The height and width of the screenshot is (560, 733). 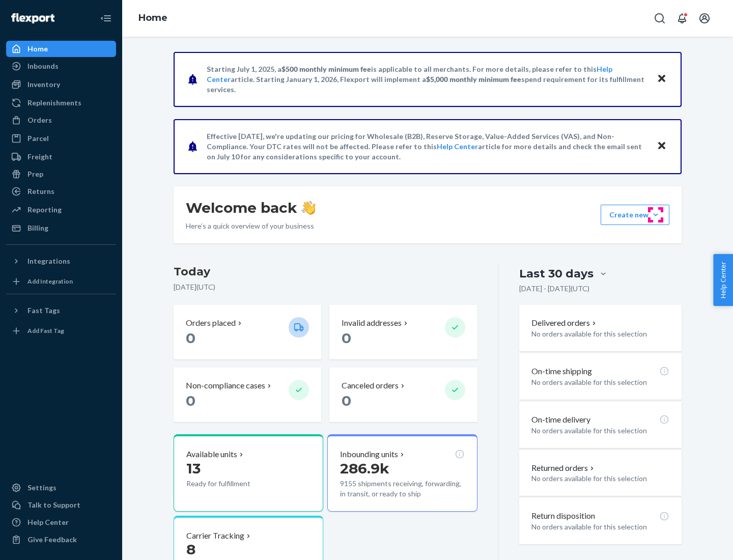 I want to click on button: Fast Tags, so click(x=61, y=310).